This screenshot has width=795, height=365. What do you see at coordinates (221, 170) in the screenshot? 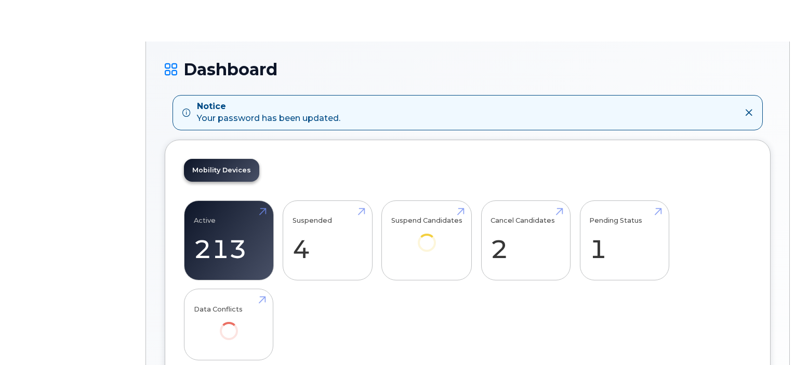
I see `a: Mobility Devices` at bounding box center [221, 170].